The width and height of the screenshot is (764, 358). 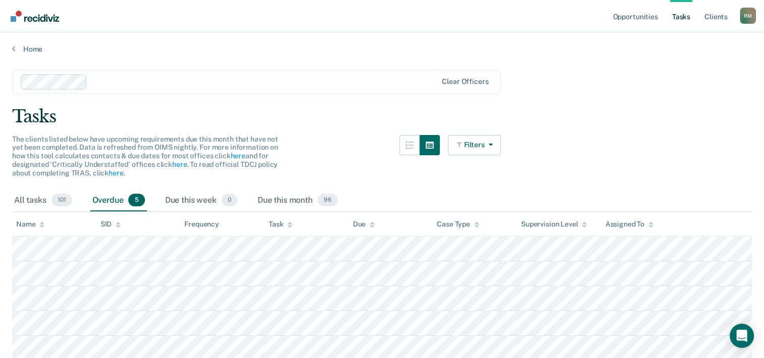 I want to click on div: Due this month96, so click(x=297, y=200).